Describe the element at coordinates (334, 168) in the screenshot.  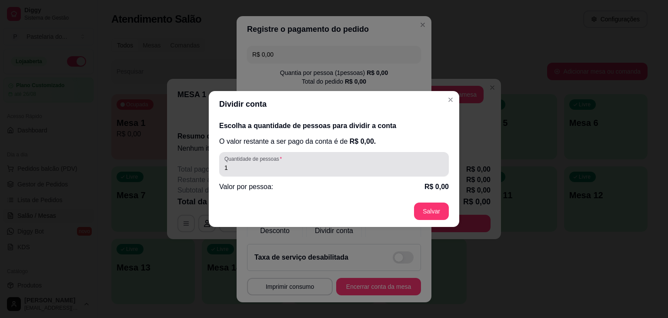
I see `input: Quantidade de pessoas` at that location.